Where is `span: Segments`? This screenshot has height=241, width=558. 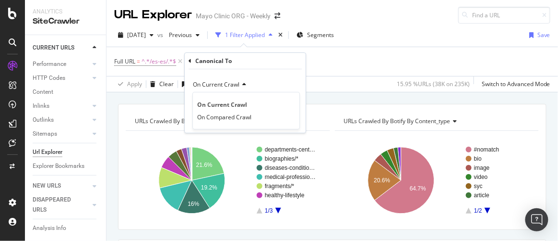
span: Segments is located at coordinates (321, 35).